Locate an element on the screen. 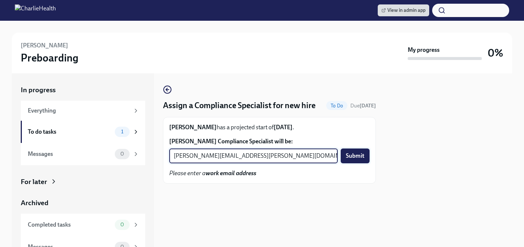 The image size is (524, 247). a: Everything is located at coordinates (83, 111).